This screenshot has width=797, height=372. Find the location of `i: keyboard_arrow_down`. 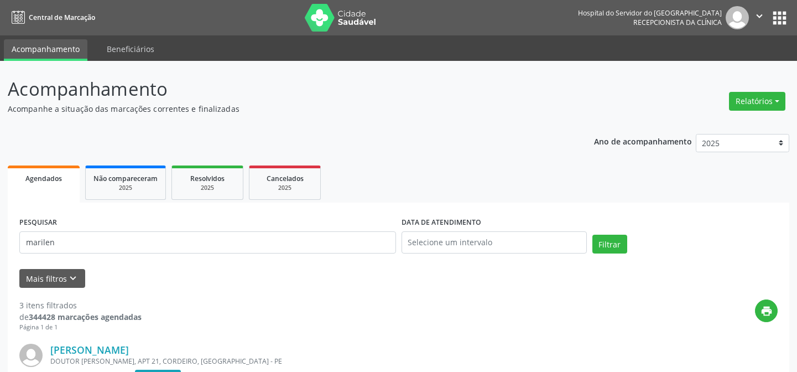

i: keyboard_arrow_down is located at coordinates (73, 278).